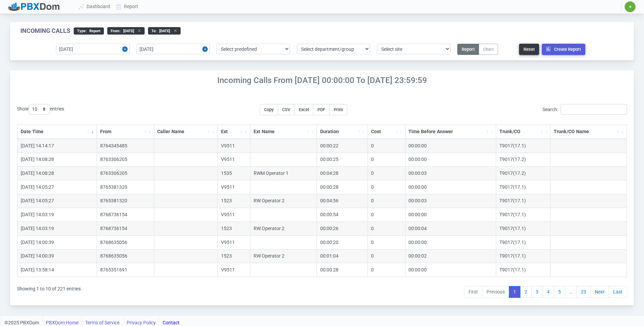  I want to click on td: 8765381320, so click(125, 187).